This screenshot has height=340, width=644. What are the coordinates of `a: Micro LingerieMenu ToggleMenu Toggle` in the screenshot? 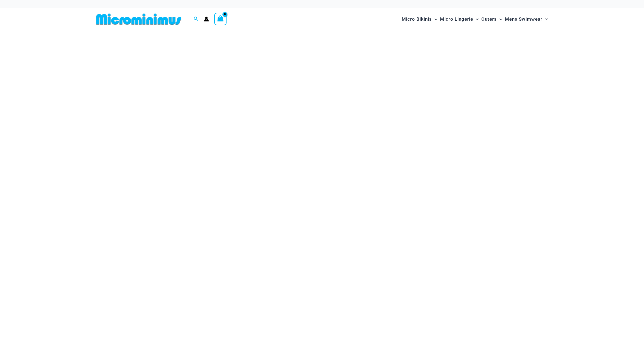 It's located at (459, 19).